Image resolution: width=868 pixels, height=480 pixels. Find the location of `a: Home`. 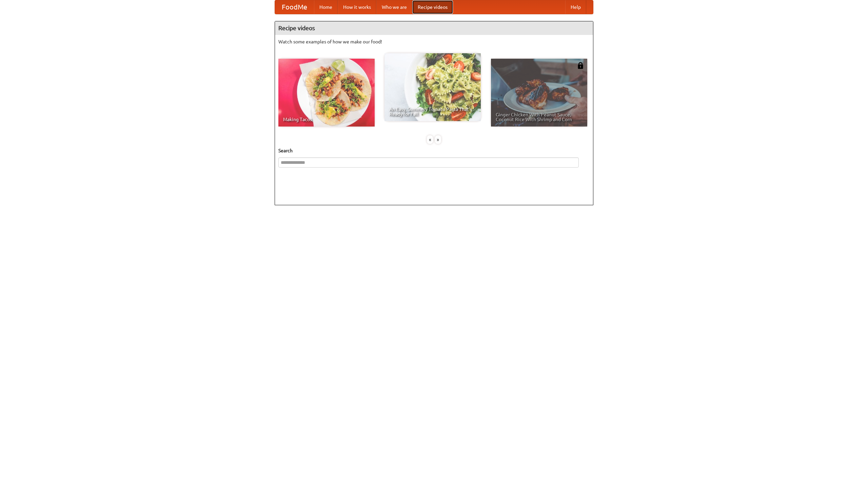

a: Home is located at coordinates (326, 7).